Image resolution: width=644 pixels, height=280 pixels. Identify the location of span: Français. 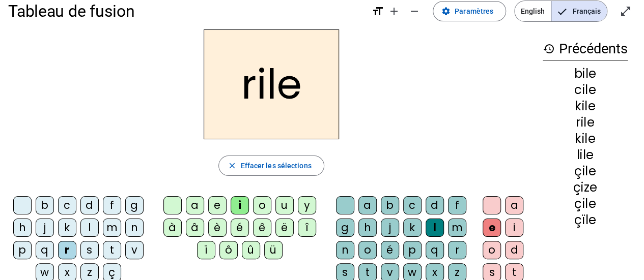
(578, 11).